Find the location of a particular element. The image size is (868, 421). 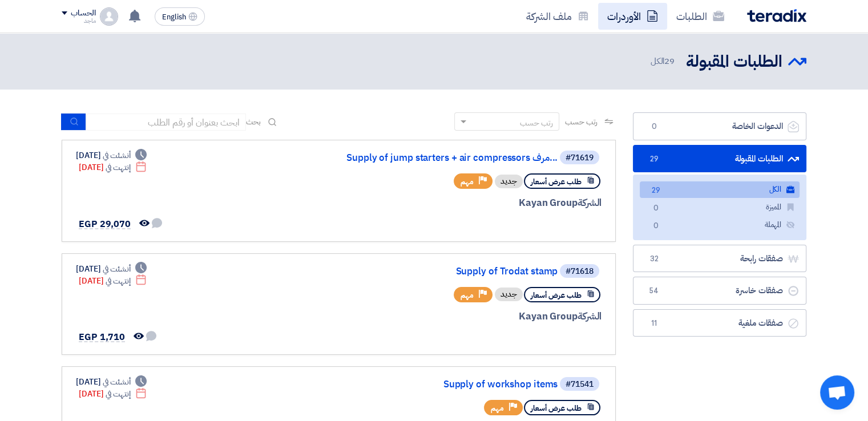

a: صفقات رابحة32 is located at coordinates (719, 258).